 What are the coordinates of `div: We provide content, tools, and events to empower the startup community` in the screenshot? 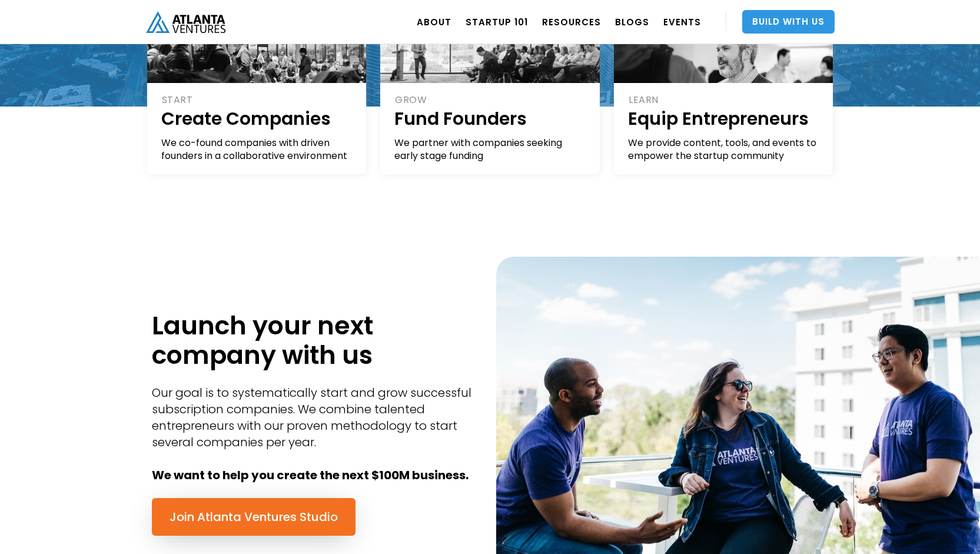 It's located at (724, 149).